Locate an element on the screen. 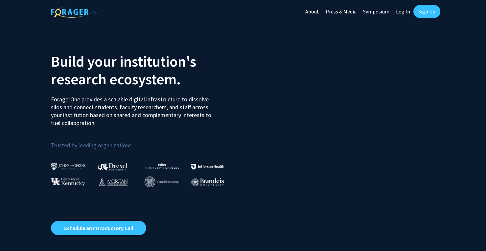  a: Opens in a new tab is located at coordinates (99, 228).